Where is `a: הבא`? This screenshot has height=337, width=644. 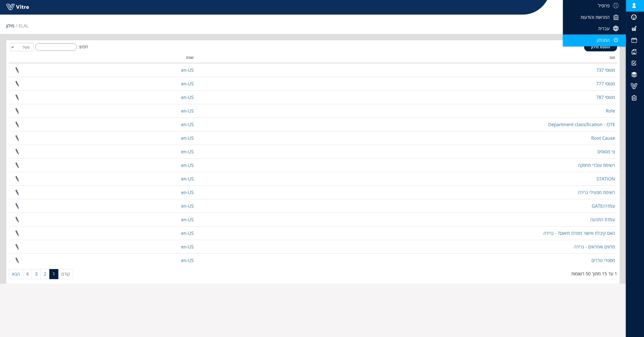 a: הבא is located at coordinates (16, 274).